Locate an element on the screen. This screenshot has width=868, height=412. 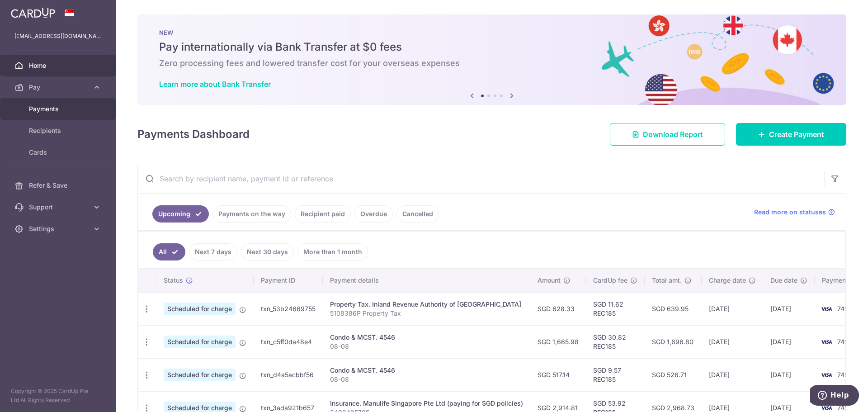
th: Payment ID is located at coordinates (288, 280).